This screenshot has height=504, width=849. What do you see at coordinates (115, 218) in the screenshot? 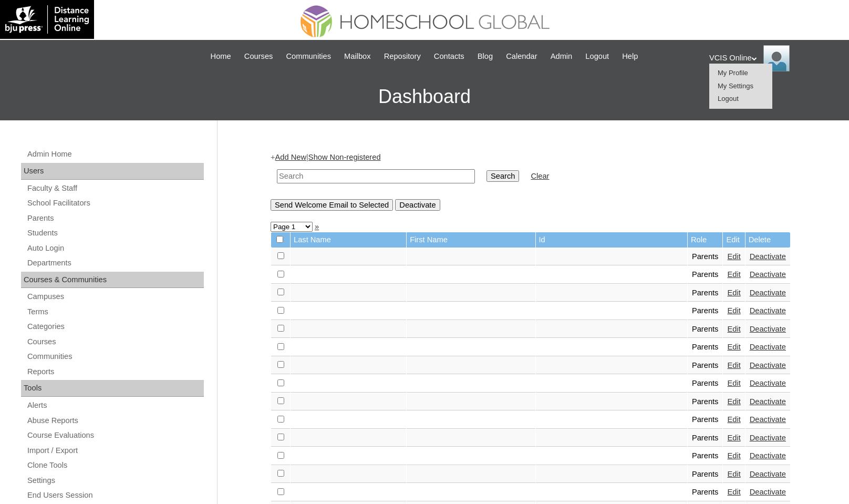
I see `a: Parents` at bounding box center [115, 218].